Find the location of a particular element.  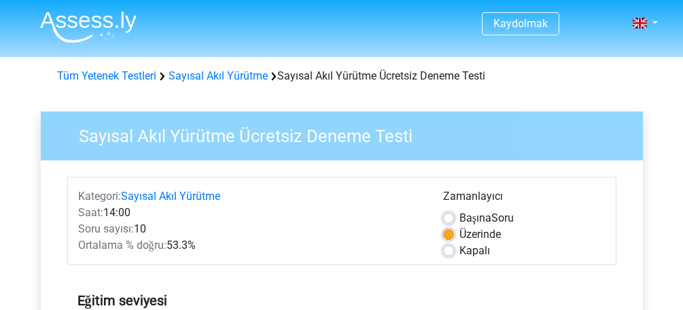

span: Saat: is located at coordinates (90, 212).